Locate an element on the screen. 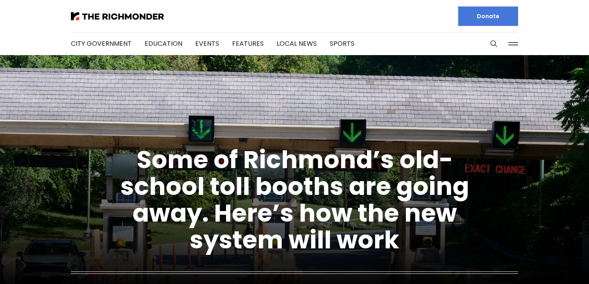 This screenshot has height=284, width=589. img: The Richmonder is located at coordinates (117, 16).